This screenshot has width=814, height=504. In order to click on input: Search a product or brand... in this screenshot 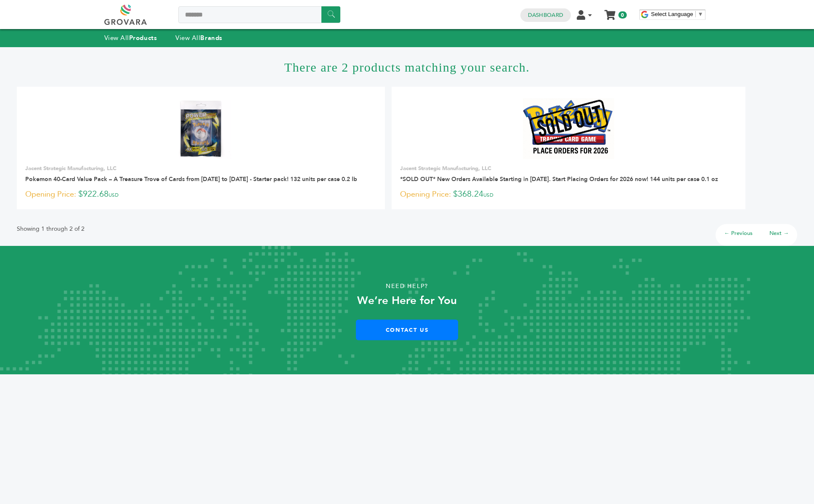, I will do `click(259, 15)`.